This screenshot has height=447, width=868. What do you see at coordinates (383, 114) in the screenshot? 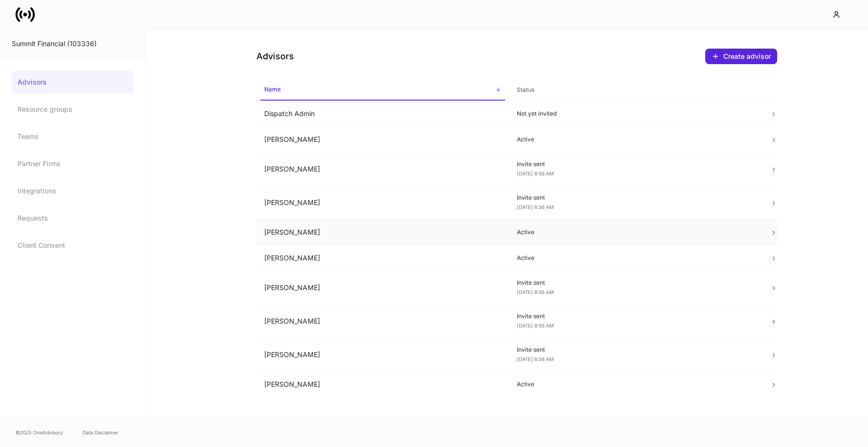
I see `td: Dispatch Admin` at bounding box center [383, 114].